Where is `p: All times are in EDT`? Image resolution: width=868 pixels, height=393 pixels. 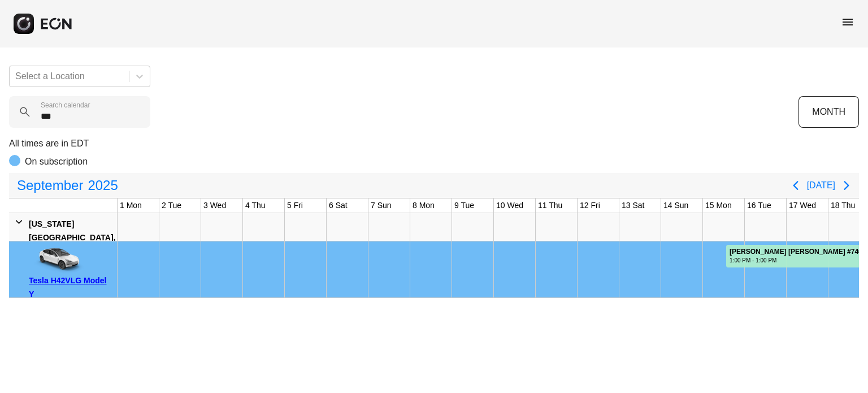 p: All times are in EDT is located at coordinates (434, 144).